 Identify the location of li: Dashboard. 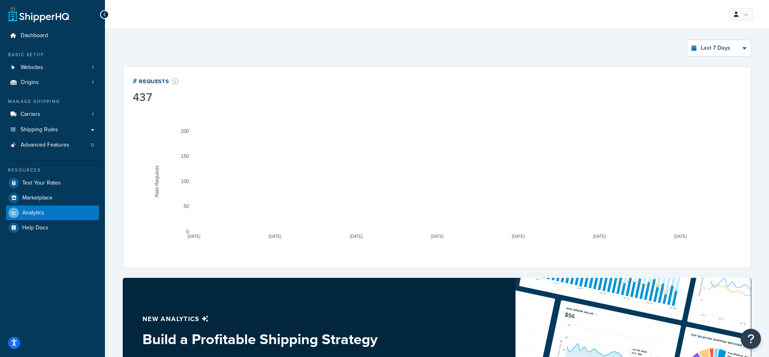
(52, 36).